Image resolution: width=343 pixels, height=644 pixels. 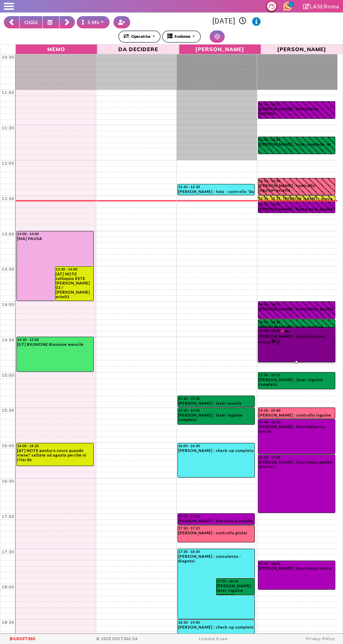 What do you see at coordinates (297, 422) in the screenshot?
I see `div: 15:40 - 16:10` at bounding box center [297, 422].